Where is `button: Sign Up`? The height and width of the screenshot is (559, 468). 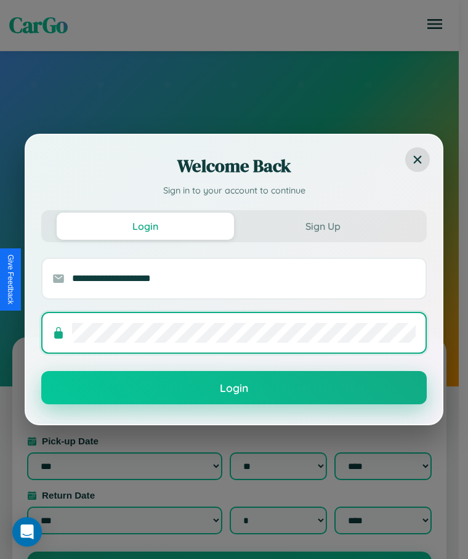
button: Sign Up is located at coordinates (323, 226).